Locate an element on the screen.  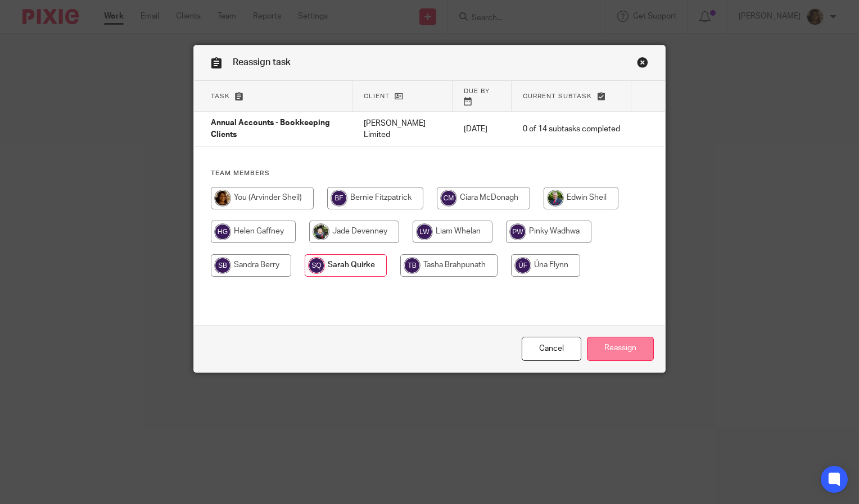
span: Annual Accounts - Bookkeeping Clients is located at coordinates (271, 129).